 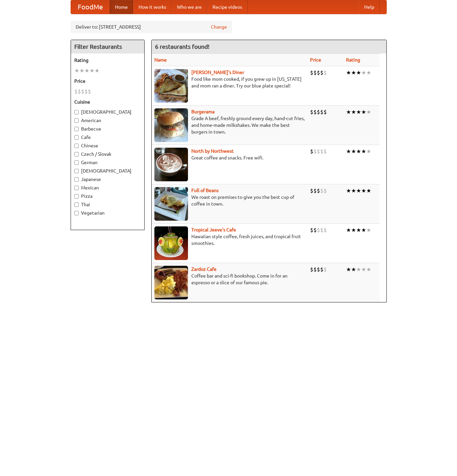 I want to click on p: Coffee bar and sci-fi bookshop. Come in for an espresso or a slice of our famous pie., so click(x=230, y=279).